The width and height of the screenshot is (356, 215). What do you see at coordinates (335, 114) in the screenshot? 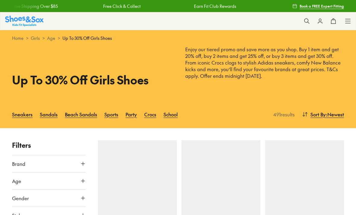
I see `span: : Newest` at bounding box center [335, 114].